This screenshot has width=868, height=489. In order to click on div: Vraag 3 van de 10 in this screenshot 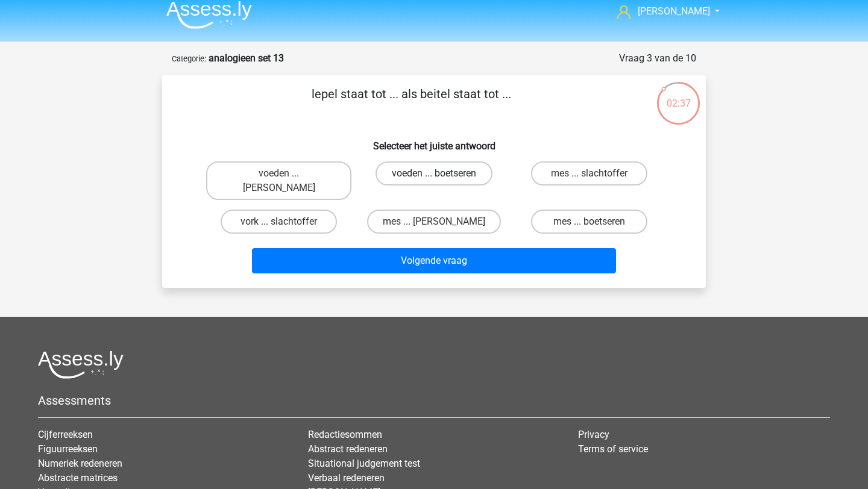, I will do `click(658, 58)`.